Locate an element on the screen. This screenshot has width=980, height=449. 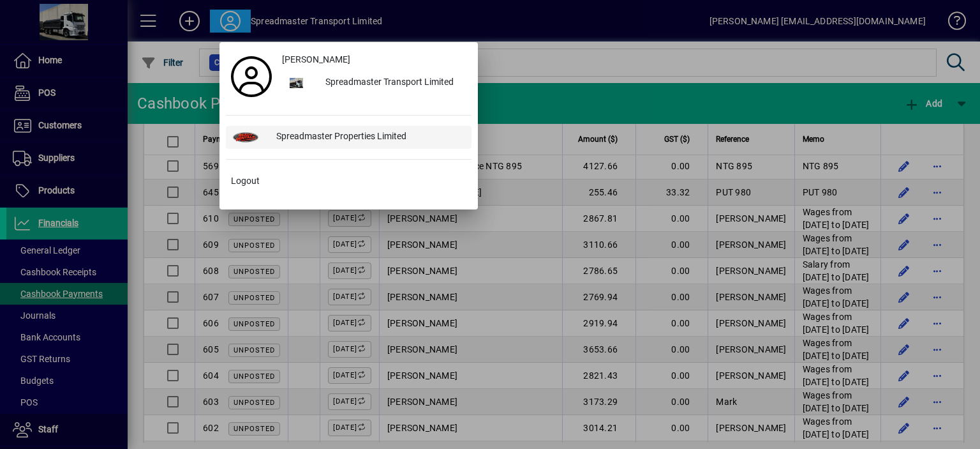
div: Spreadmaster Properties Limited is located at coordinates (368, 138).